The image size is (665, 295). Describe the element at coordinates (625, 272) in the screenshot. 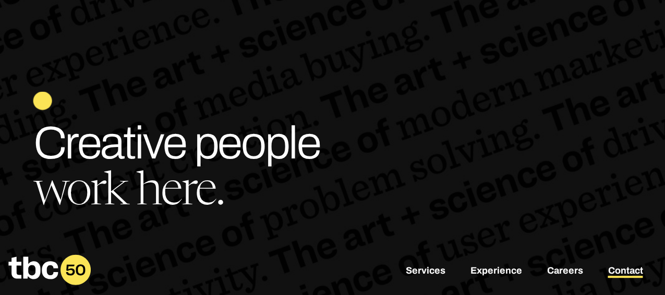

I see `a: Contact` at that location.